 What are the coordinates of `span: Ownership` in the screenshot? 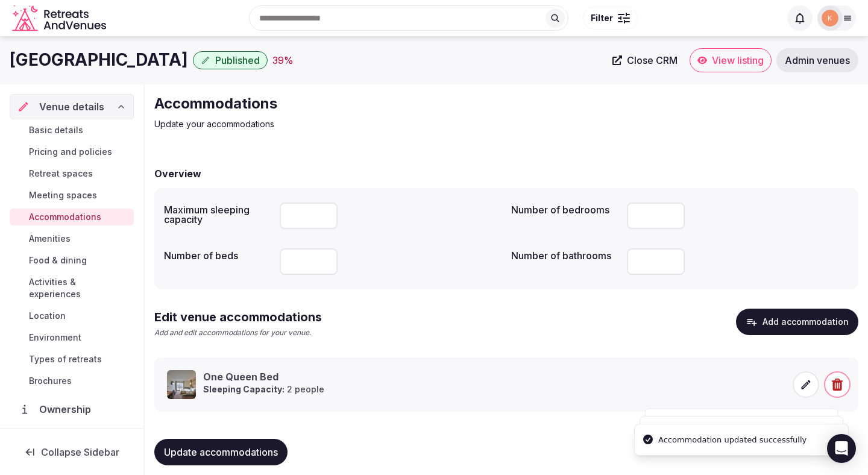 It's located at (67, 409).